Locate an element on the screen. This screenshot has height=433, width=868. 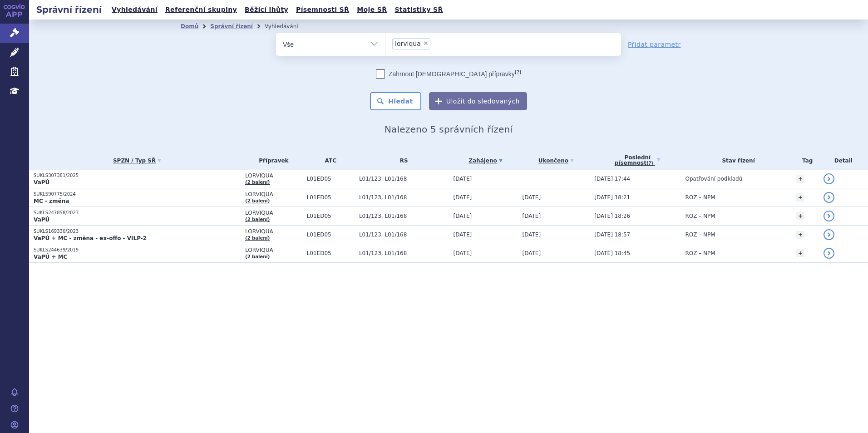
p: SUKLS90775/2024 is located at coordinates (137, 194).